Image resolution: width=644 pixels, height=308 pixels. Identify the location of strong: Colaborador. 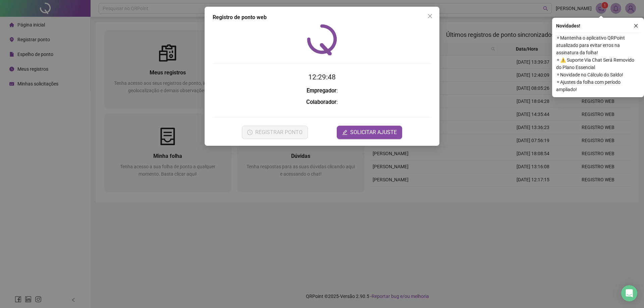
(321, 102).